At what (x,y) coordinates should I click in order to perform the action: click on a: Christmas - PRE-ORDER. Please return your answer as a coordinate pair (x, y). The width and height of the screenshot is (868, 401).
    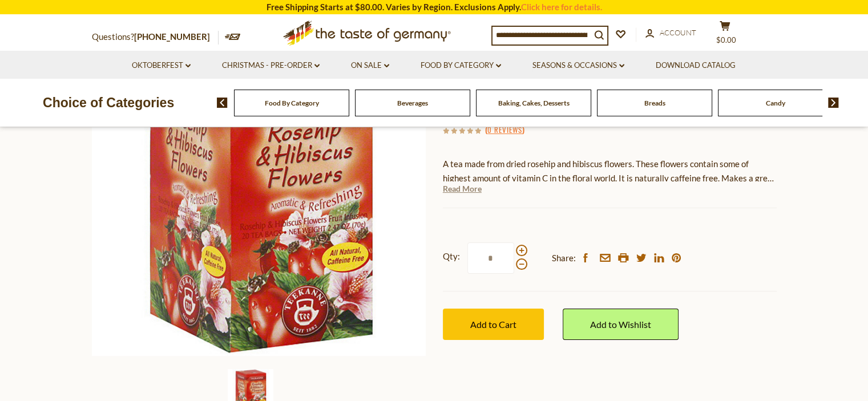
    Looking at the image, I should click on (271, 66).